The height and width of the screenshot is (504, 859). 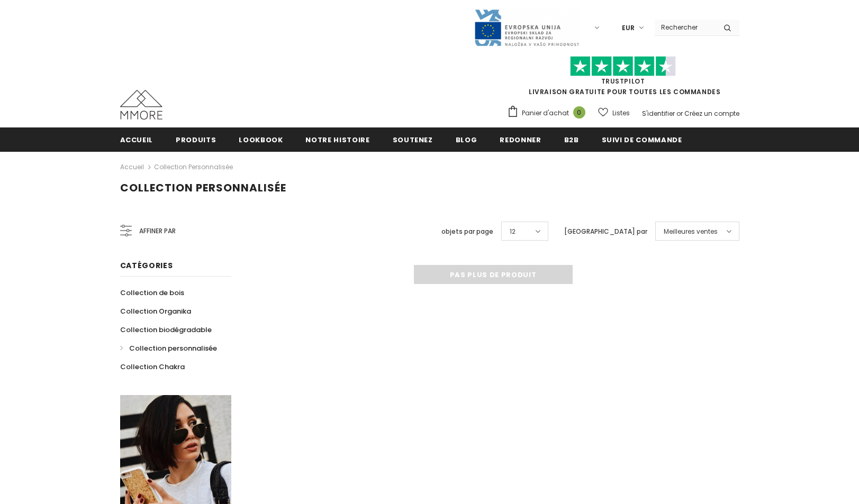 What do you see at coordinates (156, 311) in the screenshot?
I see `a: Collection Organika` at bounding box center [156, 311].